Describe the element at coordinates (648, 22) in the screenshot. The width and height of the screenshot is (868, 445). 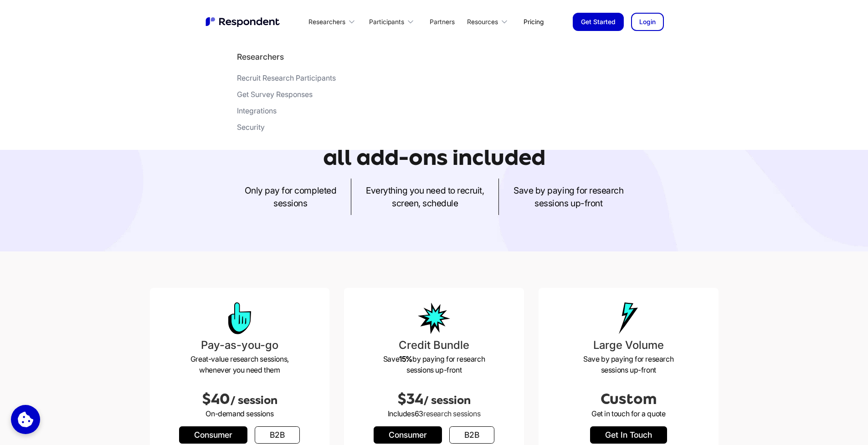
I see `a: Login` at that location.